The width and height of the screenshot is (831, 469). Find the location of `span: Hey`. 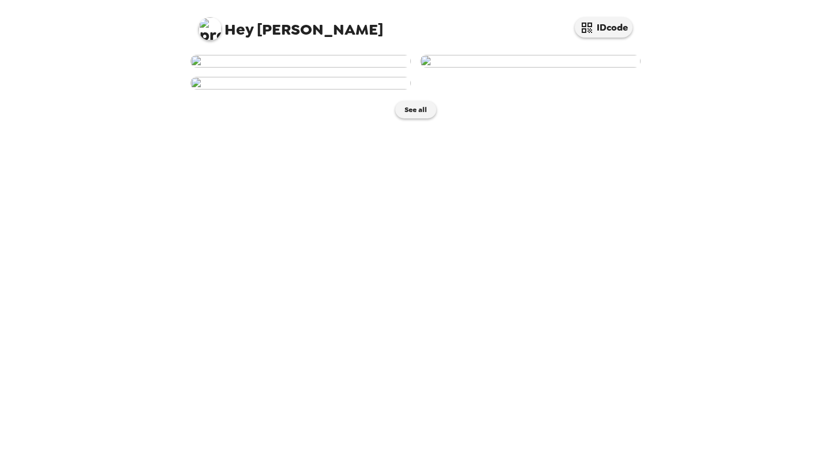

span: Hey is located at coordinates (239, 29).